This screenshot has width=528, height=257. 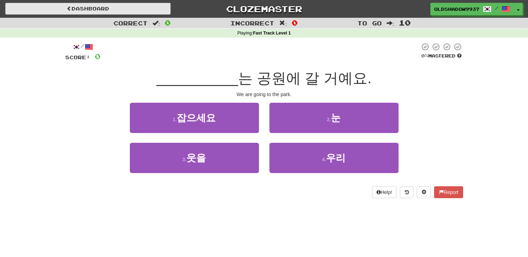 What do you see at coordinates (305, 78) in the screenshot?
I see `span: 는 공원에 갈 거예요.` at bounding box center [305, 78].